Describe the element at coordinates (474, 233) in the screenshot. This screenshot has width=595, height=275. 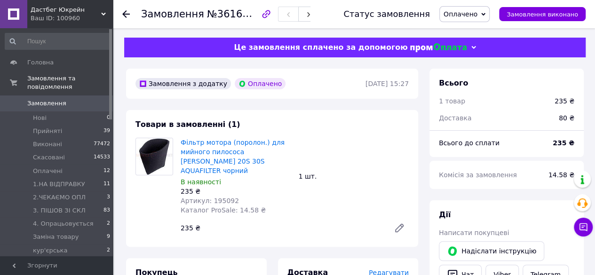
I see `span: Написати покупцеві` at that location.